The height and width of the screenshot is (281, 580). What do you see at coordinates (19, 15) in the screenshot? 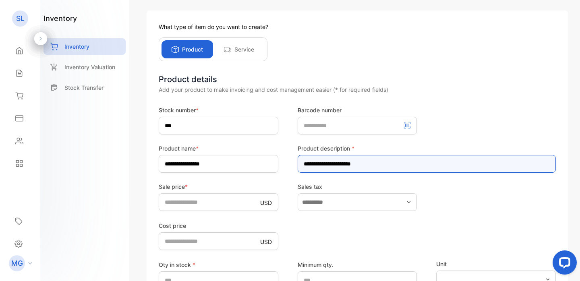
I see `button: Open LiveChat chat widget` at bounding box center [19, 15].